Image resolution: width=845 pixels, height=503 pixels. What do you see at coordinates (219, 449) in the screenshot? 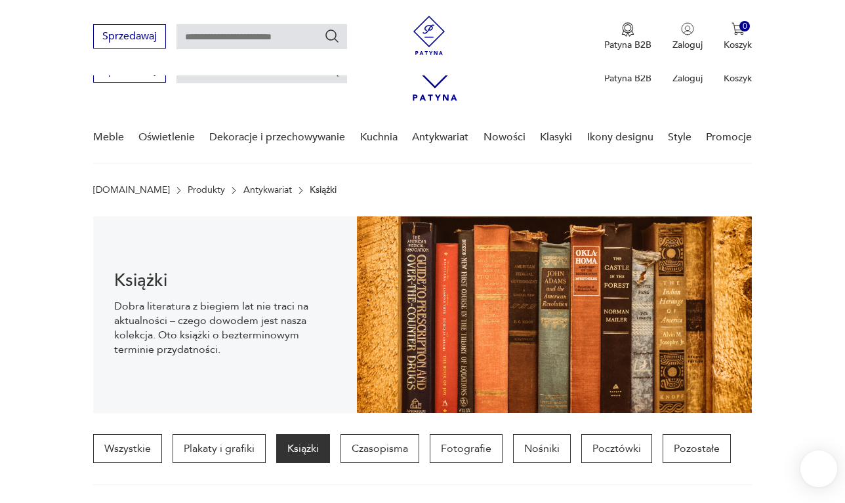
I see `p: Plakaty i grafiki` at bounding box center [219, 449].